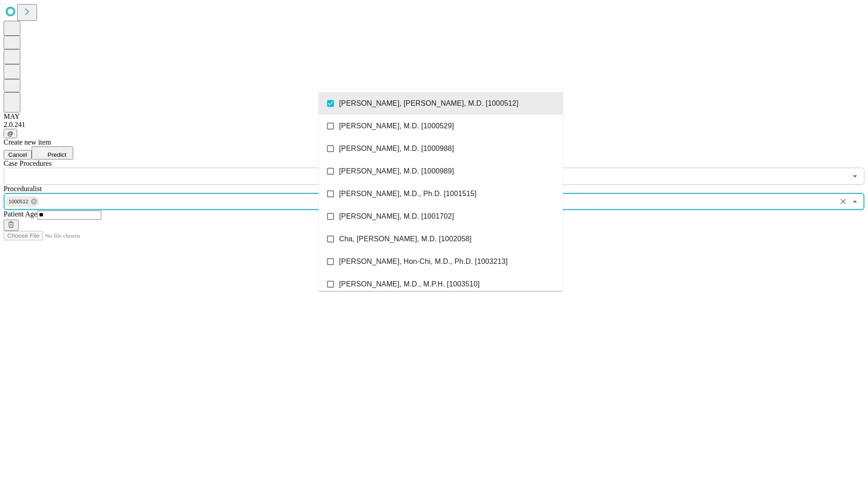  Describe the element at coordinates (53, 153) in the screenshot. I see `button: Predict` at that location.